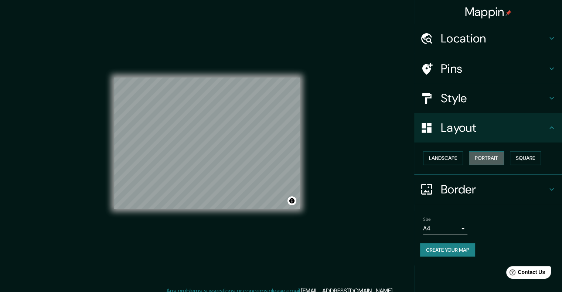  I want to click on button: Portrait, so click(487, 158).